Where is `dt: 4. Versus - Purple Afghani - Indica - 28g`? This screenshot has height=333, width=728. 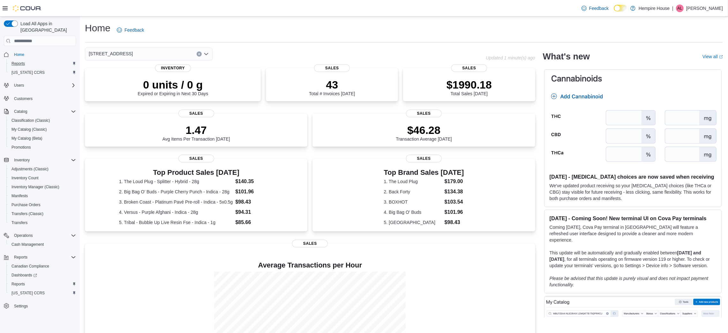 dt: 4. Versus - Purple Afghani - Indica - 28g is located at coordinates (176, 212).